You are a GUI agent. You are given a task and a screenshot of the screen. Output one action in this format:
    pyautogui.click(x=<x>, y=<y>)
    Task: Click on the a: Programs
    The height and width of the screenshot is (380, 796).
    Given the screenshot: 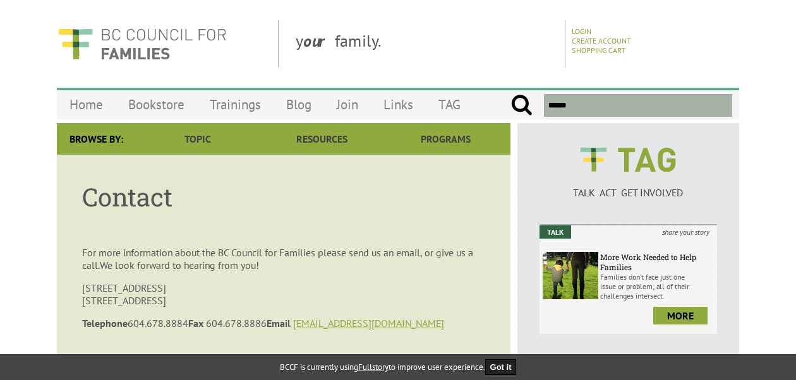 What is the action you would take?
    pyautogui.click(x=446, y=139)
    